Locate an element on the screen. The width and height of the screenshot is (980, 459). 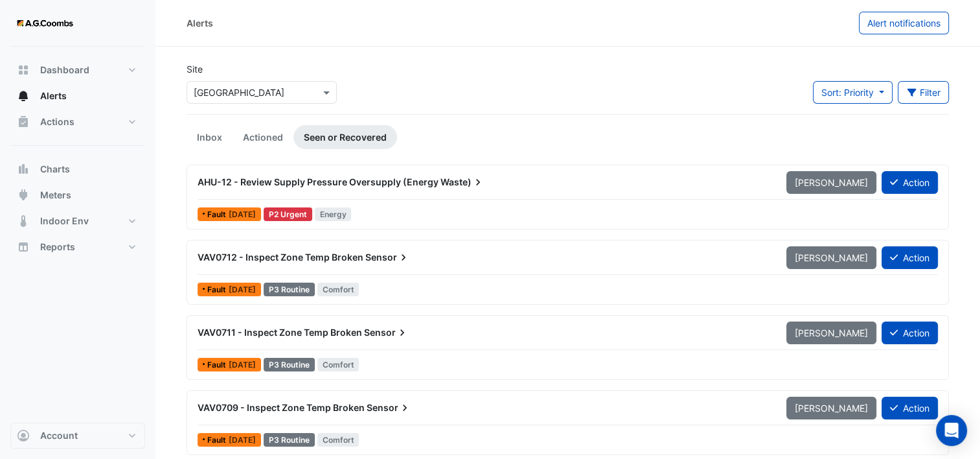
span: VAV0711 - Inspect Zone Temp Broken is located at coordinates (280, 332).